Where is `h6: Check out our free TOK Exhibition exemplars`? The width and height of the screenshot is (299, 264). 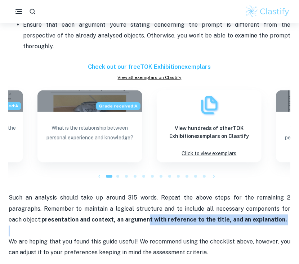
h6: Check out our free TOK Exhibition exemplars is located at coordinates (149, 67).